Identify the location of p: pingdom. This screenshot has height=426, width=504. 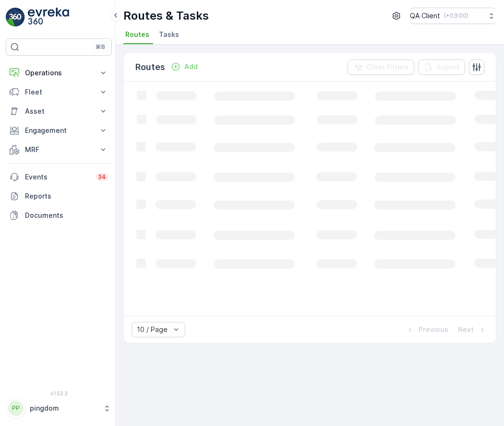
(64, 408).